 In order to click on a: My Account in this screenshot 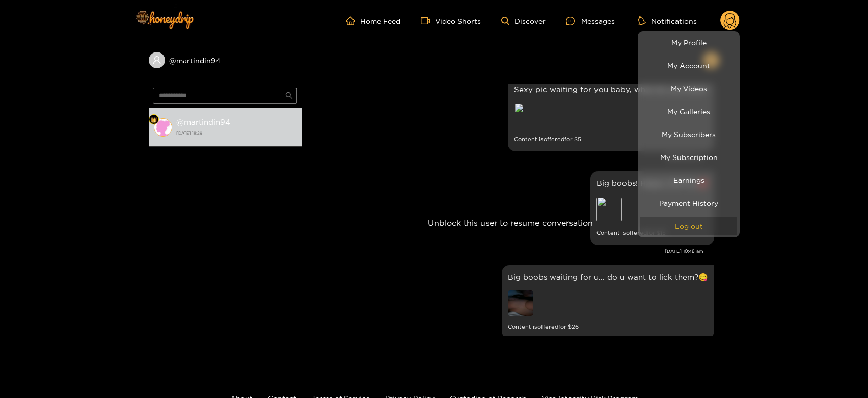, I will do `click(689, 65)`.